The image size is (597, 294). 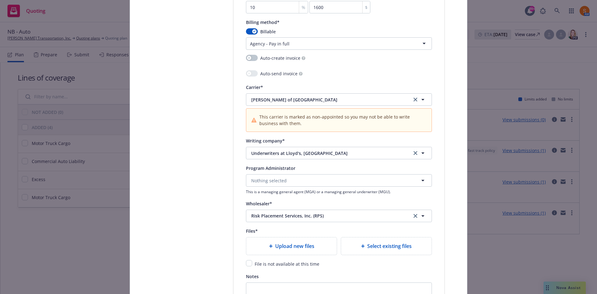 What do you see at coordinates (252, 276) in the screenshot?
I see `span: Notes` at bounding box center [252, 276].